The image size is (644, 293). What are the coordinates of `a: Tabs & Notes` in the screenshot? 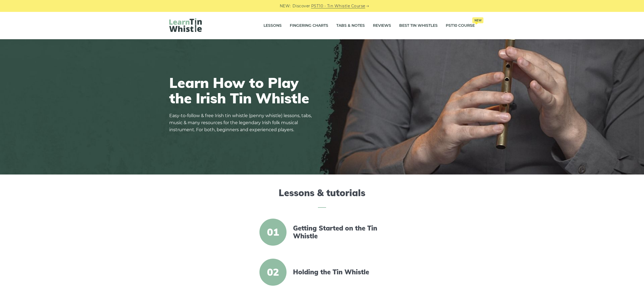 It's located at (350, 26).